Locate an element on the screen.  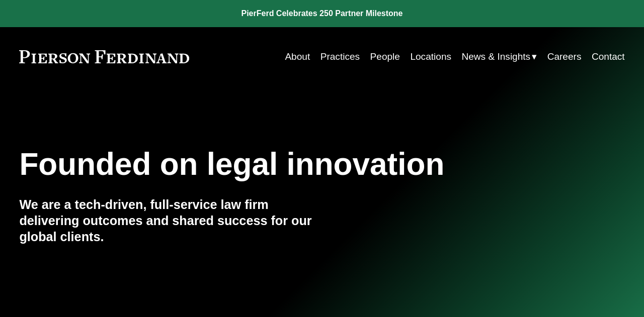
a: Contact is located at coordinates (608, 57).